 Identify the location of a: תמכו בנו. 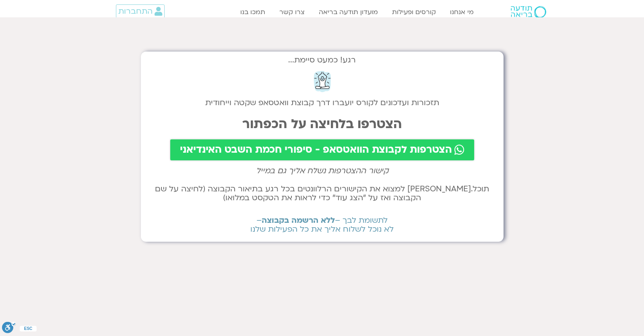
(253, 12).